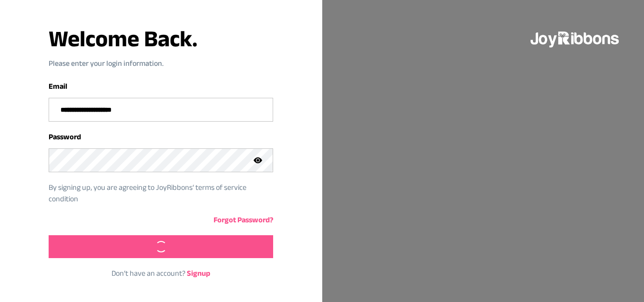  What do you see at coordinates (161, 273) in the screenshot?
I see `p: Don‘t have an account?` at bounding box center [161, 273].